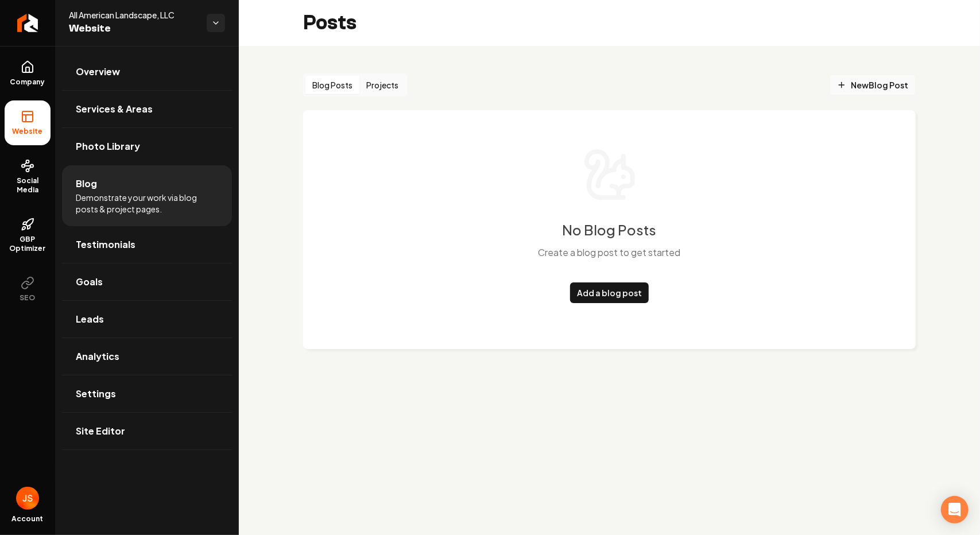 Image resolution: width=980 pixels, height=535 pixels. What do you see at coordinates (610, 230) in the screenshot?
I see `h3: No Blog Posts` at bounding box center [610, 230].